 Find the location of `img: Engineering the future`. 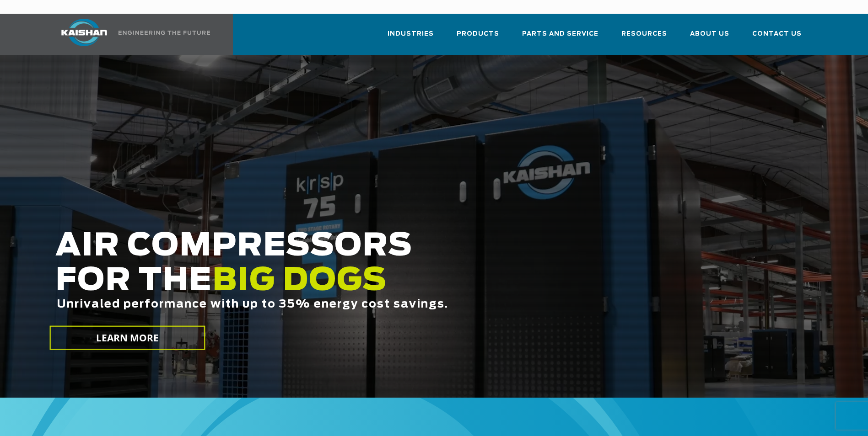

img: Engineering the future is located at coordinates (164, 33).